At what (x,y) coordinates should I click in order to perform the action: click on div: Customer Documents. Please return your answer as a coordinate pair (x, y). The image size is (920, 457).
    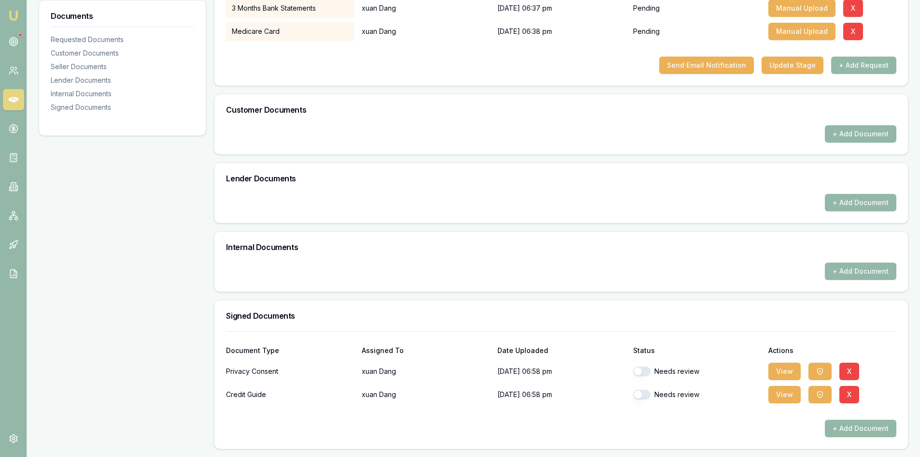
    Looking at the image, I should click on (122, 53).